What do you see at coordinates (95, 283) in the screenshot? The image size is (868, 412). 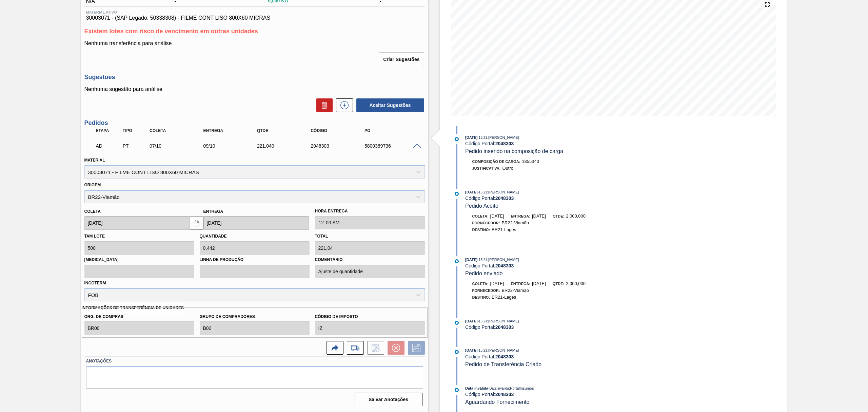 I see `label: Incoterm` at bounding box center [95, 283].